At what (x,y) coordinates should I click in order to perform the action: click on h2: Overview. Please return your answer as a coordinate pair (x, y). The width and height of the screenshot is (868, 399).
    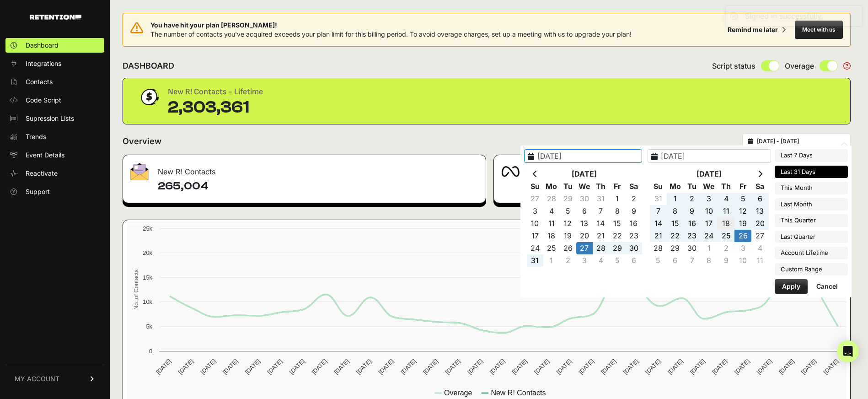
    Looking at the image, I should click on (142, 141).